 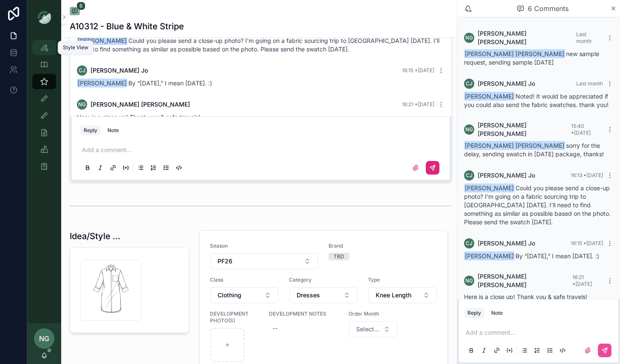 I want to click on span: Clothing, so click(x=230, y=295).